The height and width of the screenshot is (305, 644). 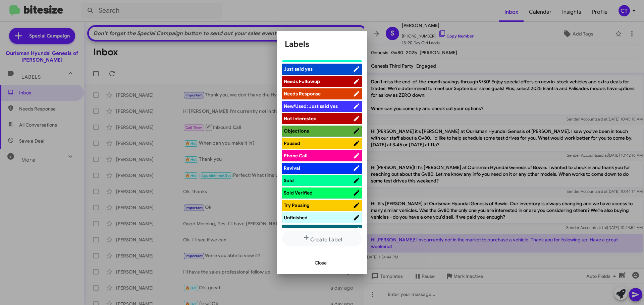 I want to click on button: Create Label, so click(x=322, y=238).